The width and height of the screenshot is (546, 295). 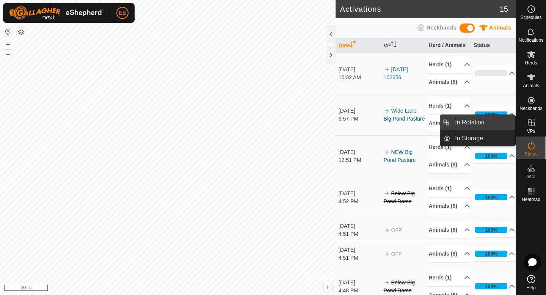 What do you see at coordinates (403, 46) in the screenshot?
I see `th: VP` at bounding box center [403, 46].